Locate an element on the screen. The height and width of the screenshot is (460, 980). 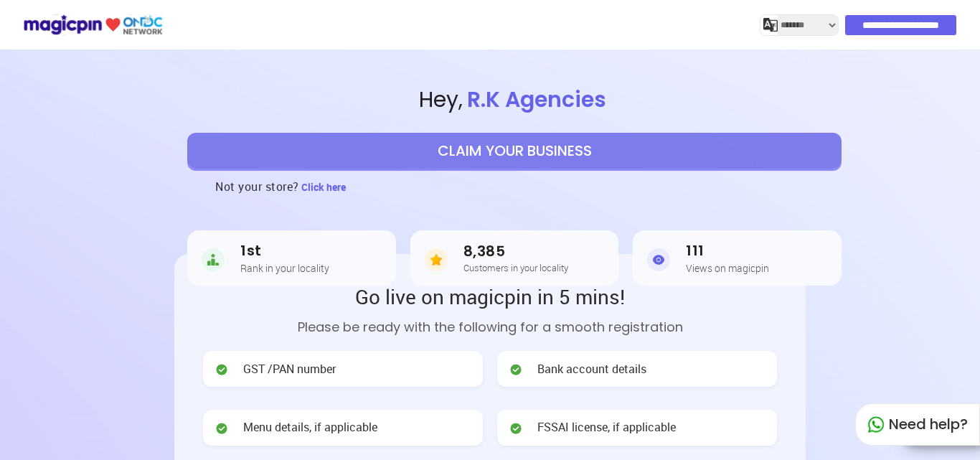
span: Hey , is located at coordinates (514, 99).